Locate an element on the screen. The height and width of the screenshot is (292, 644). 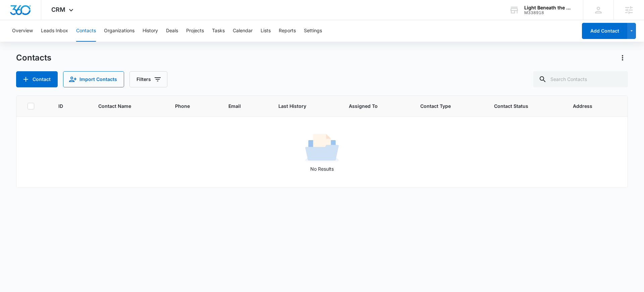
button: Lists is located at coordinates (266, 31).